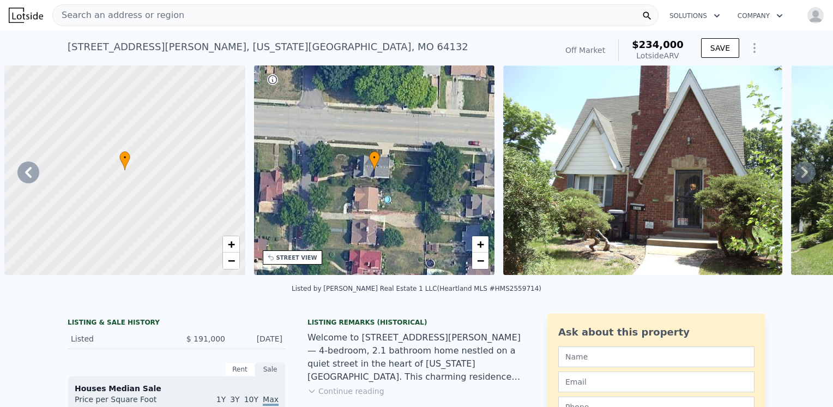 The image size is (833, 407). Describe the element at coordinates (345, 391) in the screenshot. I see `button: Continue reading` at that location.